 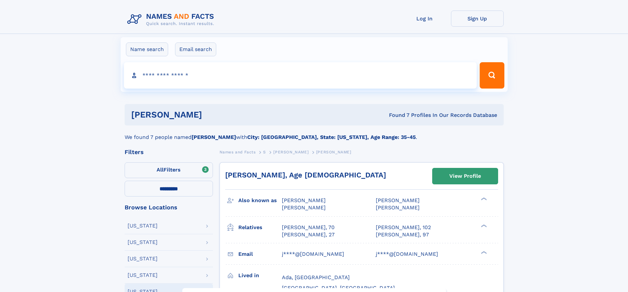 I want to click on div: Found 7 Profiles In Our Records Database, so click(x=396, y=115).